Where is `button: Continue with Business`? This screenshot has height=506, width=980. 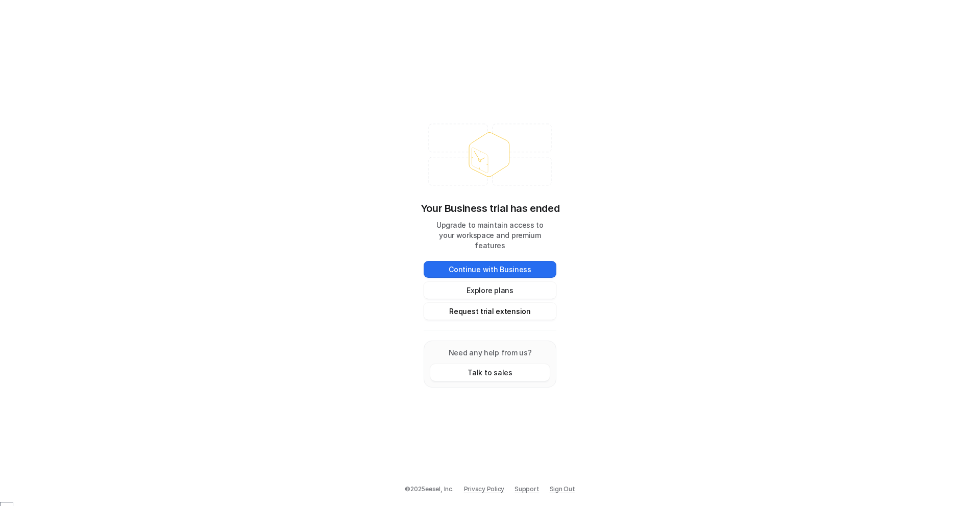
button: Continue with Business is located at coordinates (490, 269).